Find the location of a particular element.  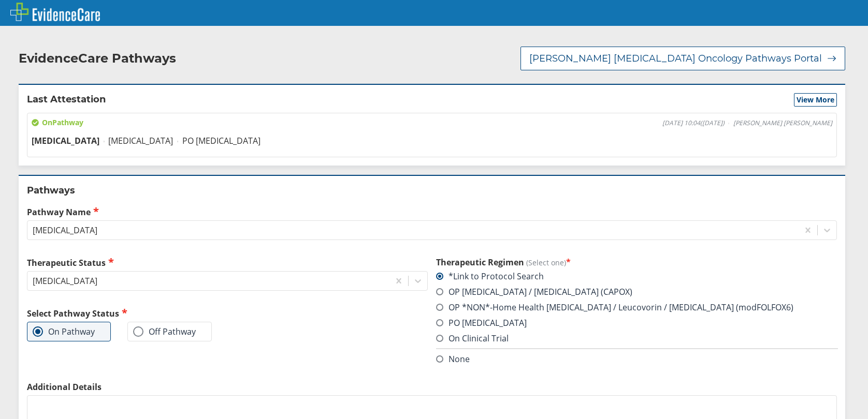

h3: Therapeutic Regimen is located at coordinates (636, 263).